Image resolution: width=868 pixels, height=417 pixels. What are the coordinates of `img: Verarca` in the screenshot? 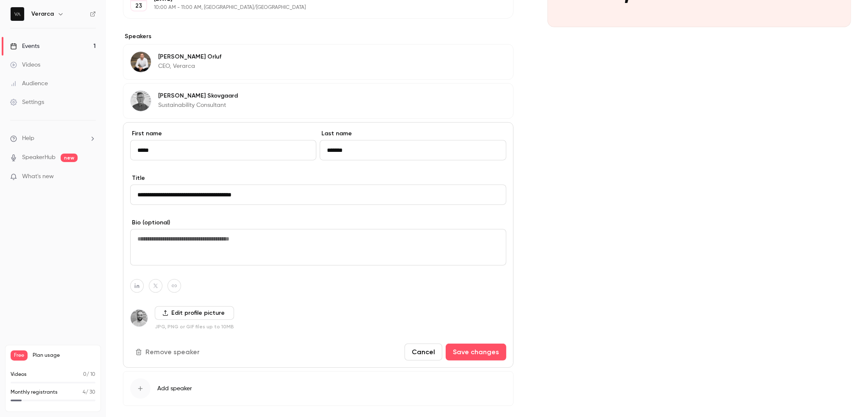 It's located at (17, 14).